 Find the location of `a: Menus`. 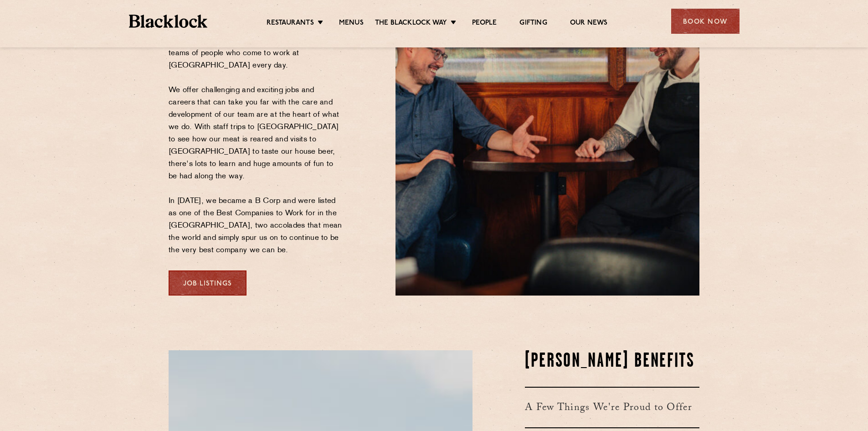

a: Menus is located at coordinates (351, 24).